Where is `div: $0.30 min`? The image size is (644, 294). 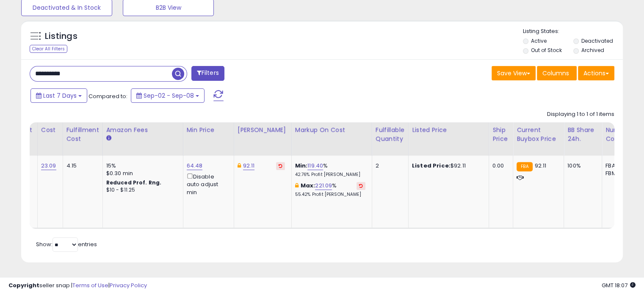
div: $0.30 min is located at coordinates (141, 174).